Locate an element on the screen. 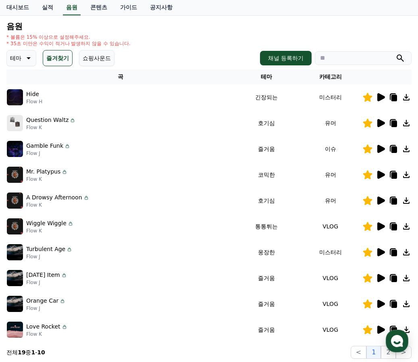 The width and height of the screenshot is (418, 362). td: 코믹한 is located at coordinates (266, 175).